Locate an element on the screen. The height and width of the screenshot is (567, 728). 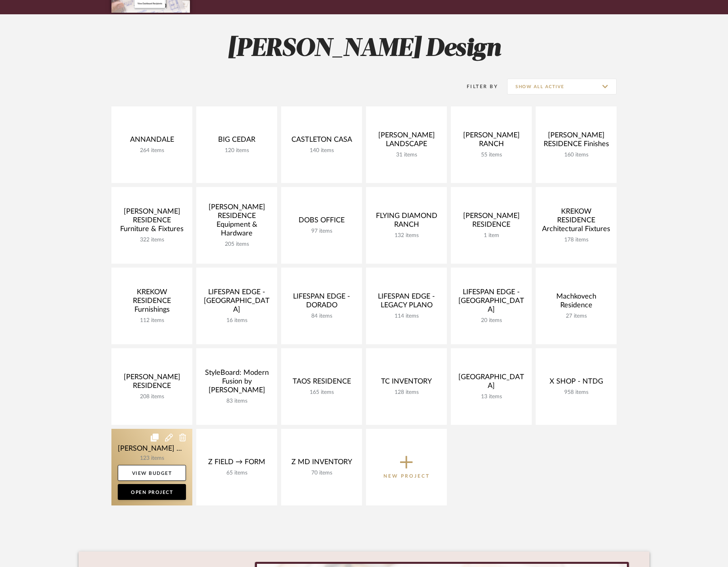
div: 31 items is located at coordinates (406, 155).